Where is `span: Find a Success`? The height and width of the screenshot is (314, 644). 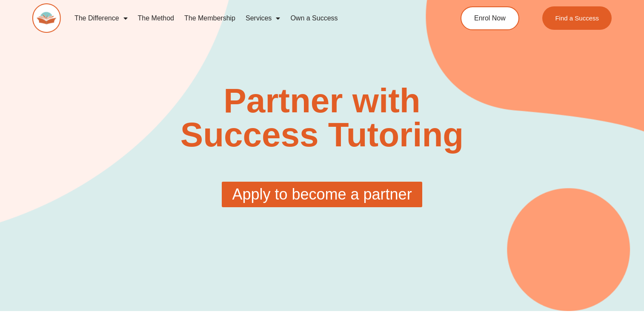
span: Find a Success is located at coordinates (577, 18).